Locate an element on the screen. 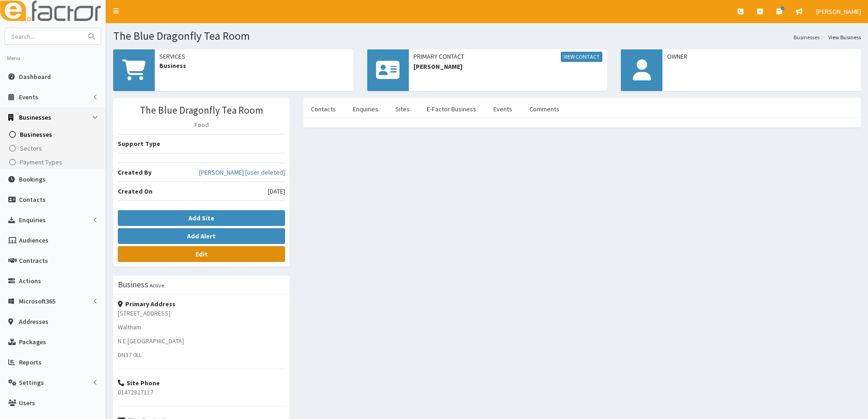 The image size is (868, 419). span: Bookings is located at coordinates (32, 179).